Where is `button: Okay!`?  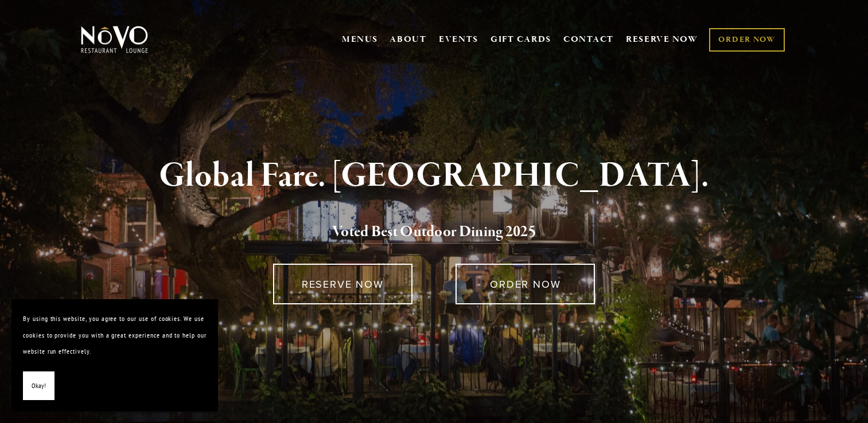
button: Okay! is located at coordinates (38, 386).